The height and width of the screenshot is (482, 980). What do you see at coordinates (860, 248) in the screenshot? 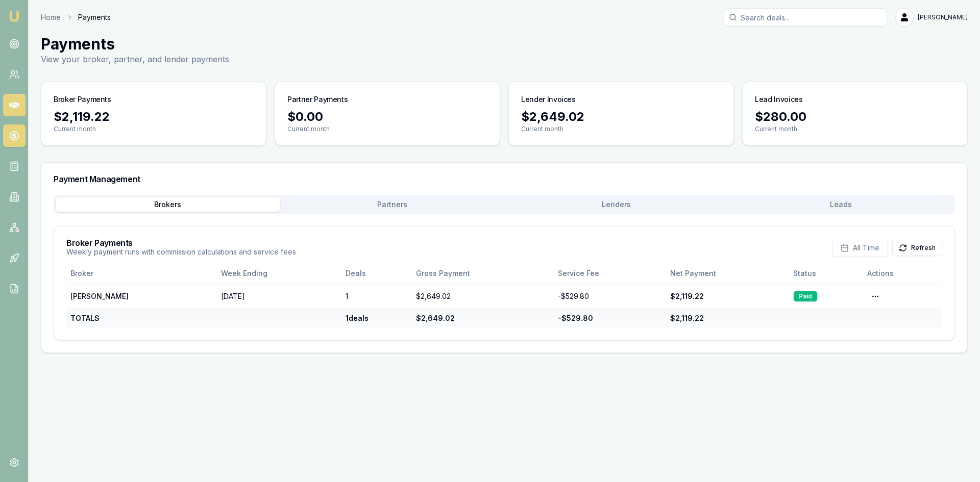
I see `button: All Time` at bounding box center [860, 248].